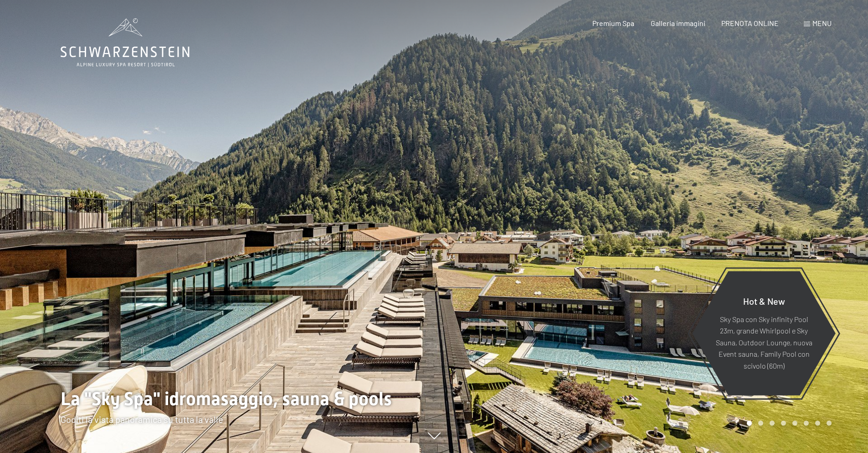 This screenshot has width=868, height=453. I want to click on span: Galleria immagini, so click(678, 23).